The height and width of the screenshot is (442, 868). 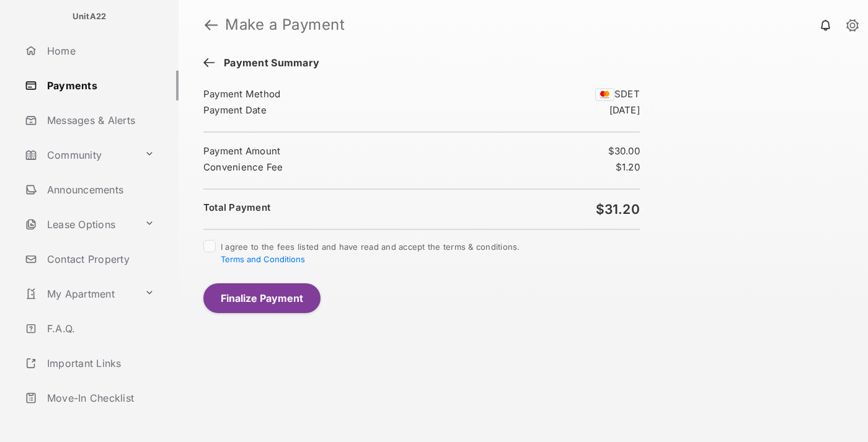 What do you see at coordinates (261, 298) in the screenshot?
I see `button: Finalize Payment` at bounding box center [261, 298].